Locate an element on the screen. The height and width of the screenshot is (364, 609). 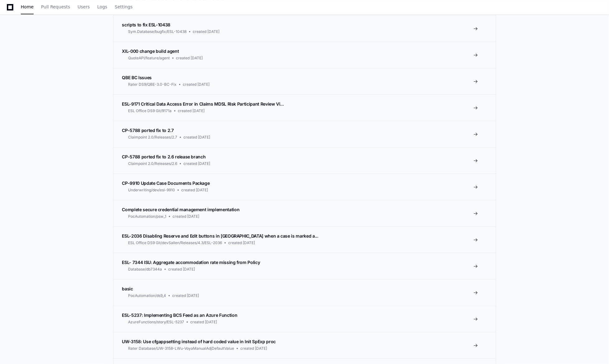
span: QBE BC Issues is located at coordinates (137, 78).